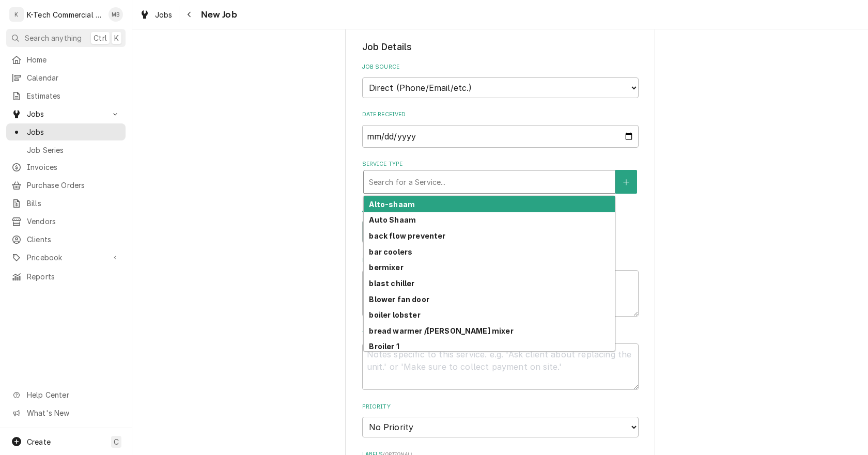 This screenshot has width=868, height=455. What do you see at coordinates (65, 167) in the screenshot?
I see `a: Invoices` at bounding box center [65, 167].